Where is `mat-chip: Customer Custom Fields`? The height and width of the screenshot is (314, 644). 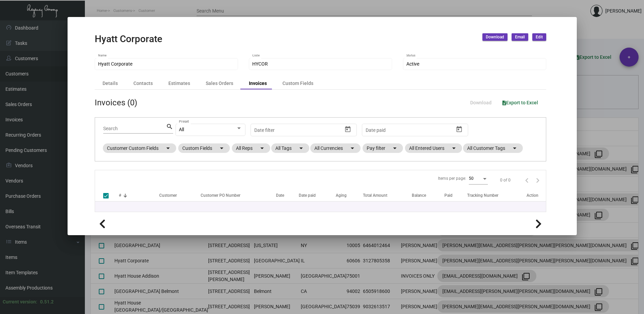
mat-chip: Customer Custom Fields is located at coordinates (140, 148).